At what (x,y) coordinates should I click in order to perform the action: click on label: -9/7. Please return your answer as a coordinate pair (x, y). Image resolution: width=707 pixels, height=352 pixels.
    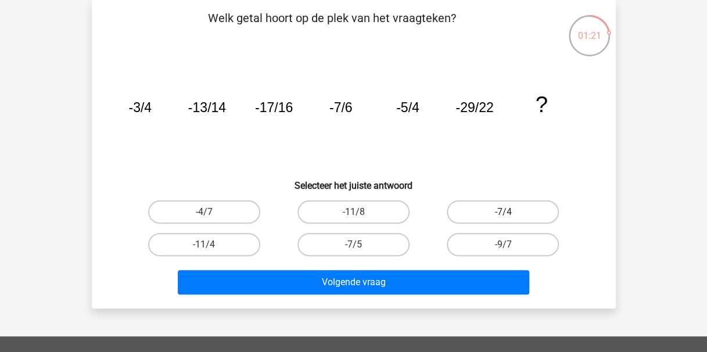
    Looking at the image, I should click on (503, 245).